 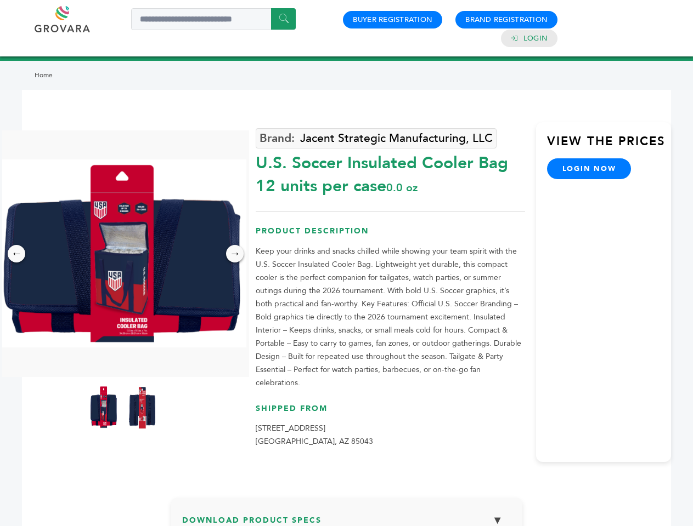 What do you see at coordinates (401, 188) in the screenshot?
I see `span: 0.0 oz` at bounding box center [401, 188].